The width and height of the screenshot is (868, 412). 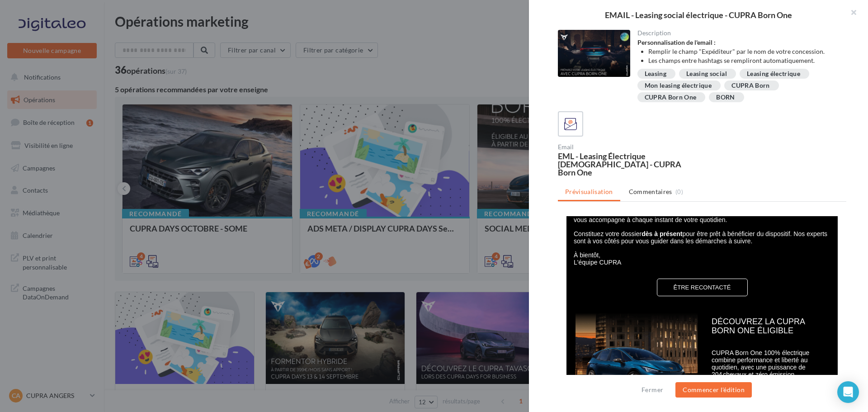 I want to click on button: Fermer, so click(x=652, y=390).